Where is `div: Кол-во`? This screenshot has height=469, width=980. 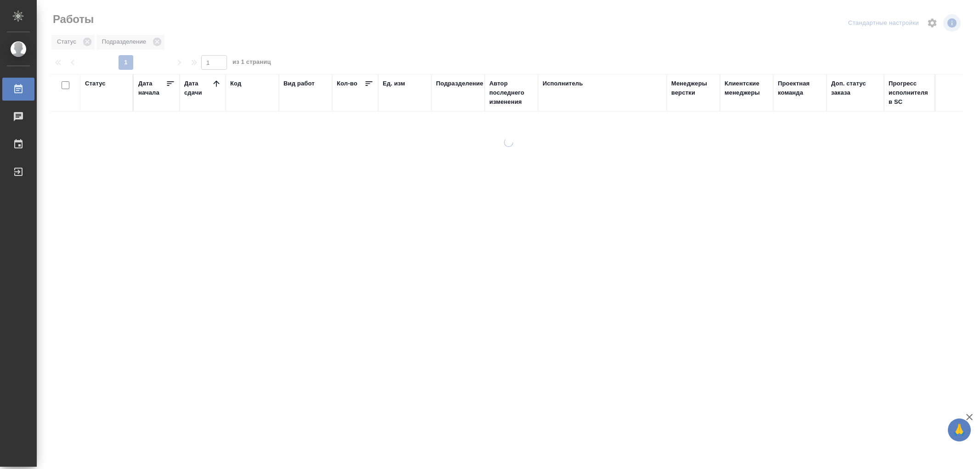
div: Кол-во is located at coordinates (347, 84).